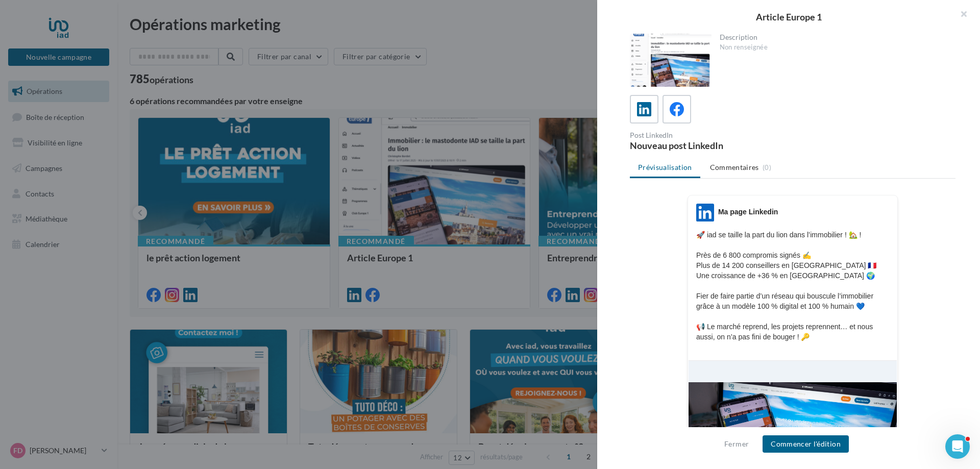 The height and width of the screenshot is (469, 980). Describe the element at coordinates (793, 291) in the screenshot. I see `p: 🚀 iad se taille la part du lion dans l’immobilier ! 🏡 ! Près de 6 800 compromis signés ✍️ Plus de...` at that location.